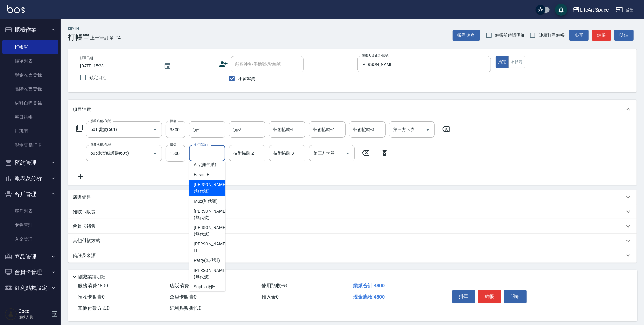  I want to click on span: Max (無代號), so click(206, 201).